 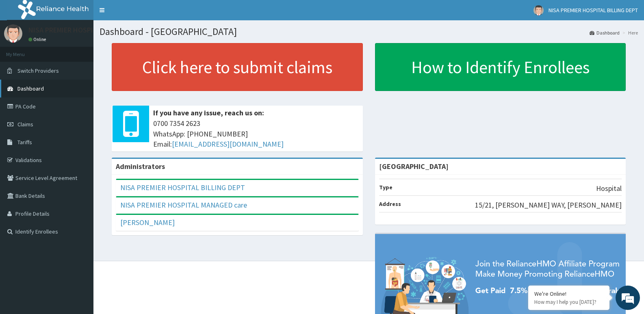 What do you see at coordinates (629, 32) in the screenshot?
I see `li: Here` at bounding box center [629, 32].